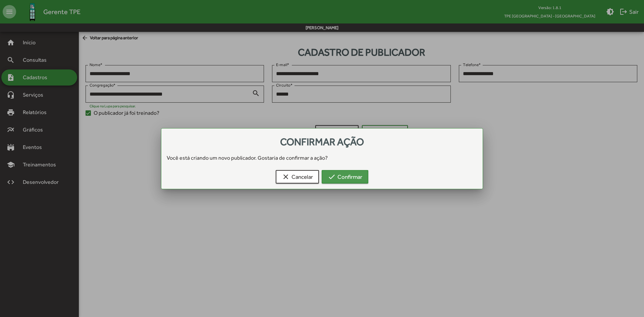  I want to click on button: Cancelar, so click(298, 177).